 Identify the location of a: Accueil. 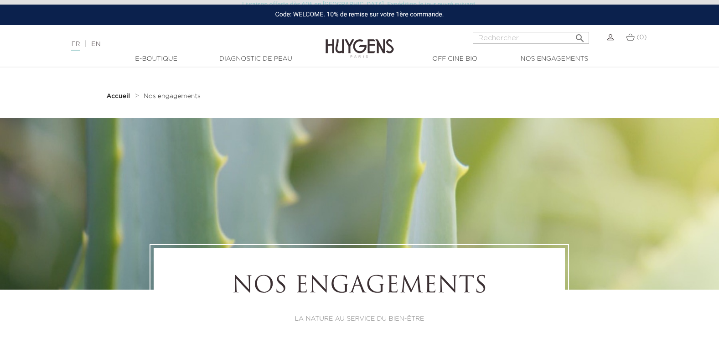
(119, 96).